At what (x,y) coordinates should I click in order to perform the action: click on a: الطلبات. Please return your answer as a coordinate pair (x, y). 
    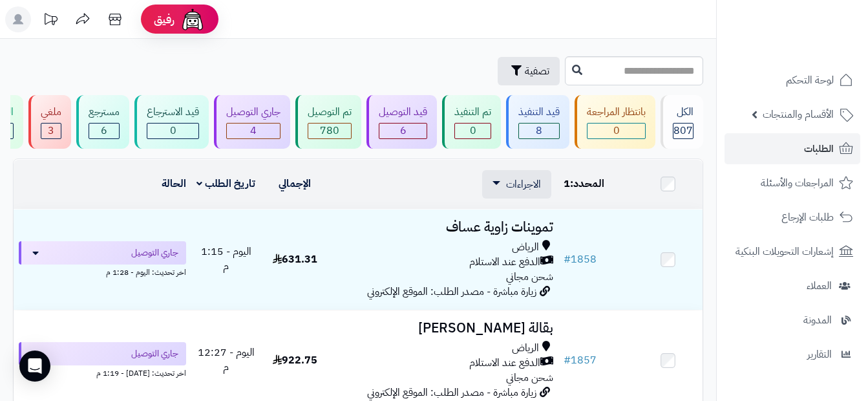
    Looking at the image, I should click on (793, 149).